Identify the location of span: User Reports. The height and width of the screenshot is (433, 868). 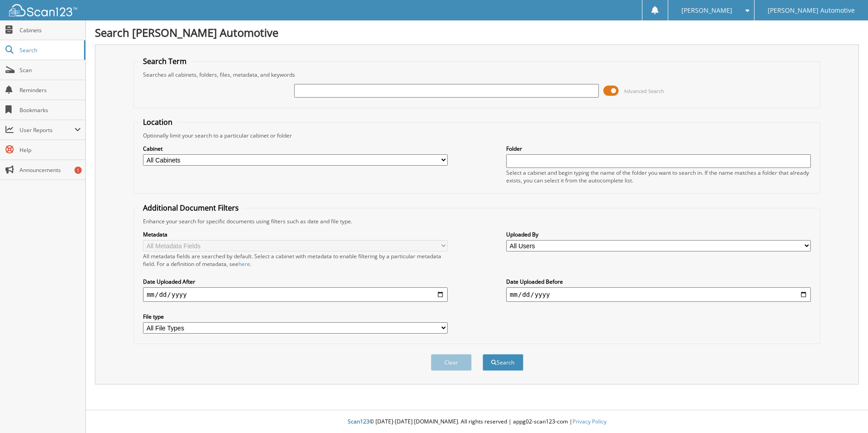
(47, 130).